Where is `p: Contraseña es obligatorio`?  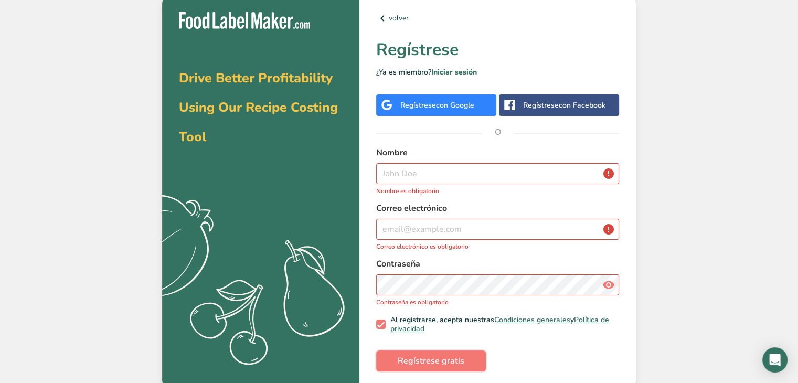 p: Contraseña es obligatorio is located at coordinates (497, 302).